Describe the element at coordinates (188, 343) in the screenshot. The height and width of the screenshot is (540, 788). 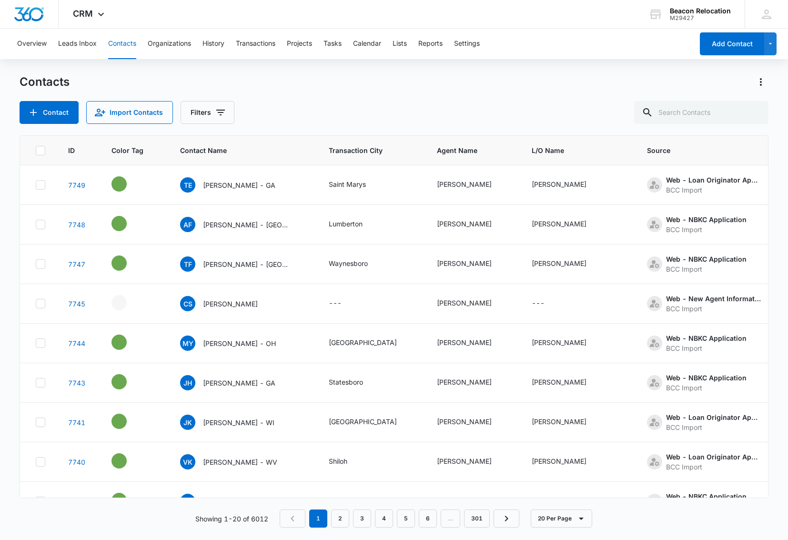
I see `span: MY` at that location.